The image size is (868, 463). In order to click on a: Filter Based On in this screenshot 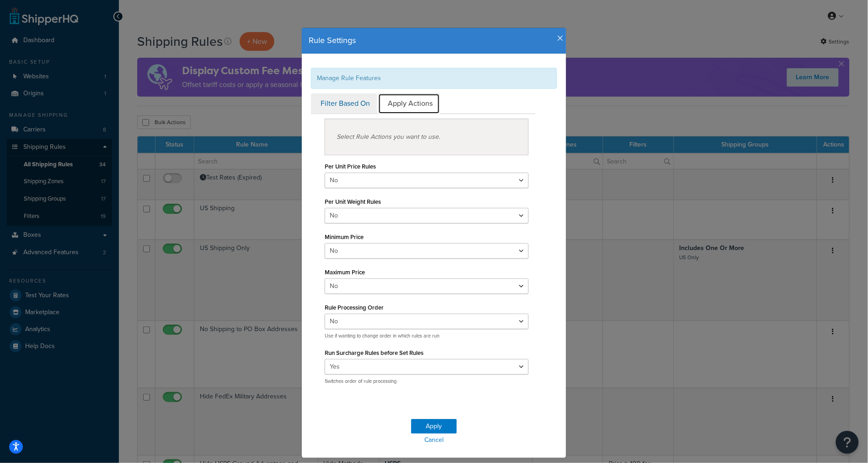, I will do `click(344, 103)`.